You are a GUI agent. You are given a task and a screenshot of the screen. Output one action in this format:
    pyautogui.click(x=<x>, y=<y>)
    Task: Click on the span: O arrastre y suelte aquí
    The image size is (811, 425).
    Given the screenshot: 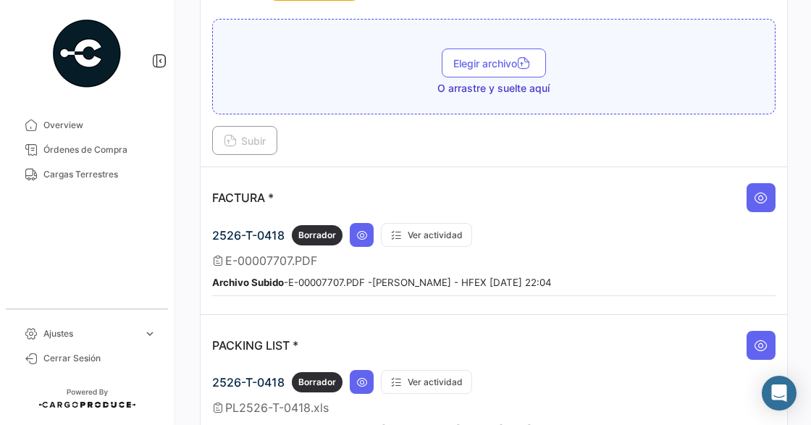 What is the action you would take?
    pyautogui.click(x=493, y=88)
    